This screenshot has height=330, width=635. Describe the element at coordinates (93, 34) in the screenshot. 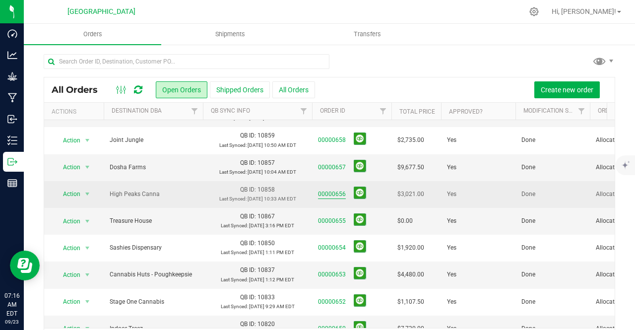

I see `span: Orders` at that location.